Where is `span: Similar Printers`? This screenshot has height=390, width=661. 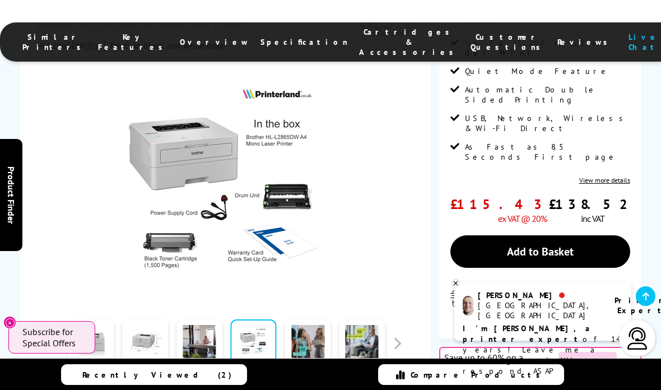 span: Similar Printers is located at coordinates (54, 42).